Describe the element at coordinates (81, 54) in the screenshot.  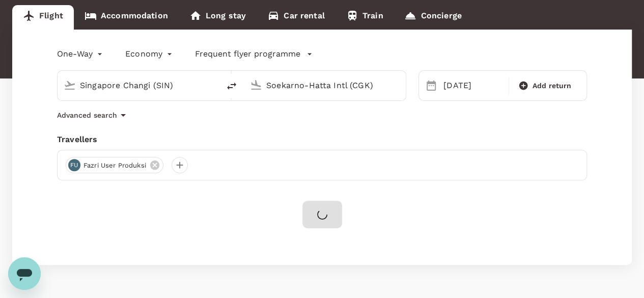
I see `div: One-Way` at that location.